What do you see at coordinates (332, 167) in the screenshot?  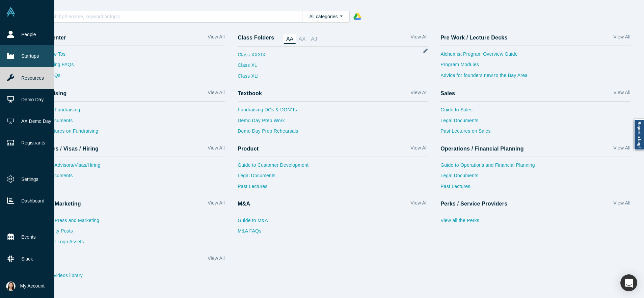 I see `a: Guide to Customer Development` at bounding box center [332, 167].